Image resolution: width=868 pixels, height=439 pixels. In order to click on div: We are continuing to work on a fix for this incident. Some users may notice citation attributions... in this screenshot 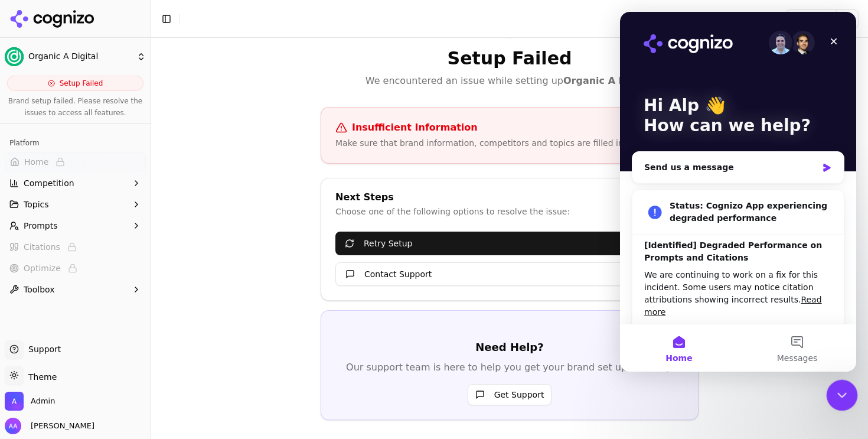, I will do `click(118, 282)`.